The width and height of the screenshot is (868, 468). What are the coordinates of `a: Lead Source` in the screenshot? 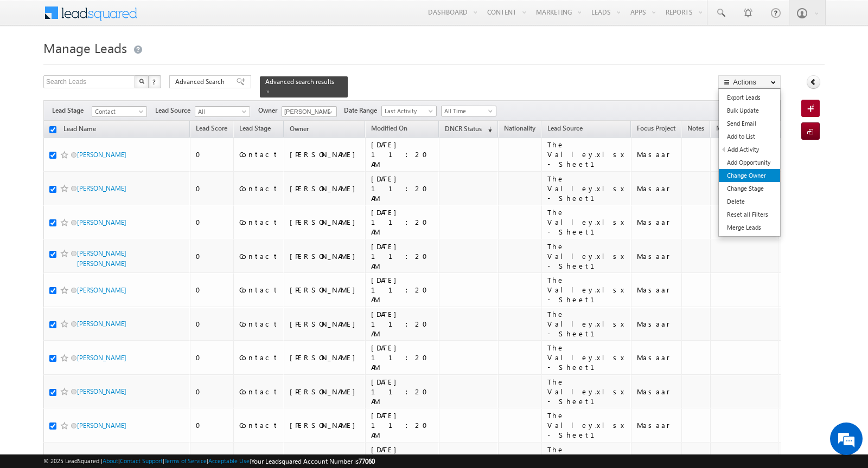 It's located at (565, 130).